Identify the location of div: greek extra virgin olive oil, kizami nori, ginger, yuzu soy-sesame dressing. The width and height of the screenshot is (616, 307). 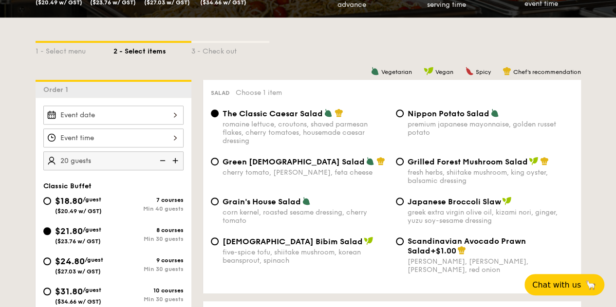
(490, 217).